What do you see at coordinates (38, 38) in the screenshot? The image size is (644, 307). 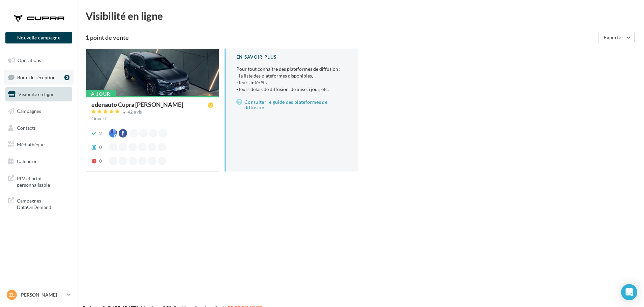 I see `button: Nouvelle campagne` at bounding box center [38, 38].